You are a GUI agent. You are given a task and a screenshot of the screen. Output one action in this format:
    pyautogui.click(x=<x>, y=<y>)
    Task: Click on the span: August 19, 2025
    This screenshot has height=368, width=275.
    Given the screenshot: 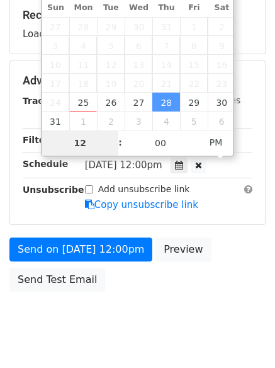 What is the action you would take?
    pyautogui.click(x=111, y=83)
    